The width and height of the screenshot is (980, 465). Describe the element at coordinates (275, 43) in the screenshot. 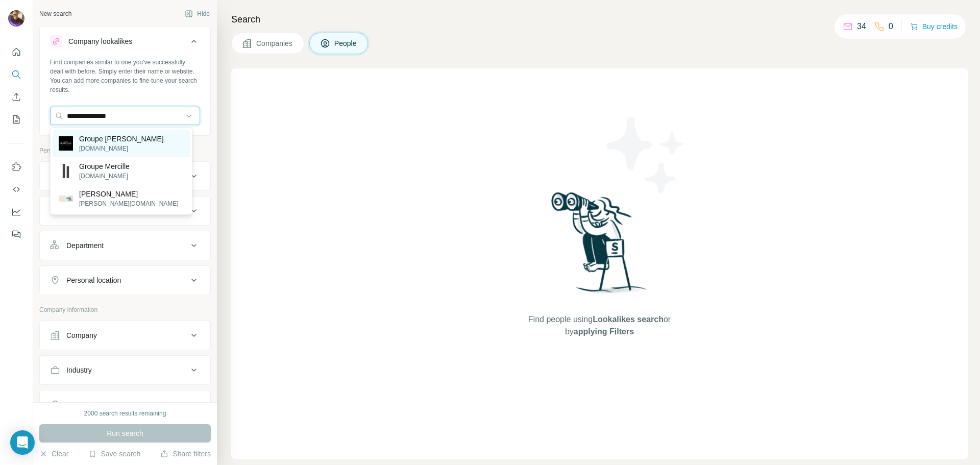

I see `span: Companies` at that location.